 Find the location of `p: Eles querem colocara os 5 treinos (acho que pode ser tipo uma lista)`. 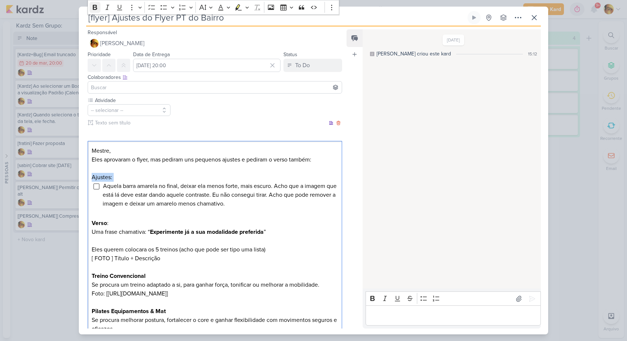

p: Eles querem colocara os 5 treinos (acho que pode ser tipo uma lista) is located at coordinates (215, 249).